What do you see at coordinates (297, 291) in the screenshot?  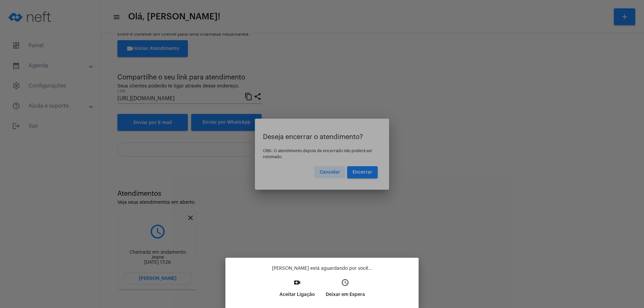 I see `button: Aceitar Ligação` at bounding box center [297, 291].